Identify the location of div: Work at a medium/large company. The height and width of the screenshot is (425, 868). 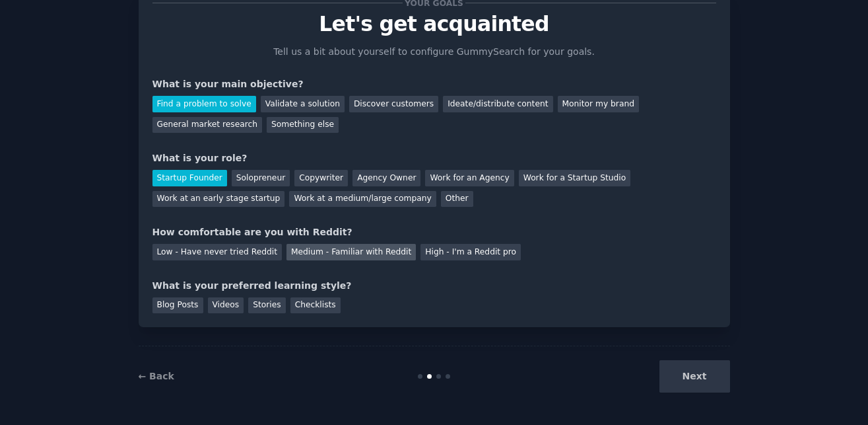
(362, 199).